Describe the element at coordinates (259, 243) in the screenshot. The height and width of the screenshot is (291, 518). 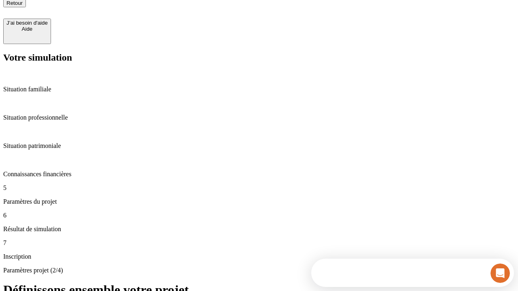
I see `p: 7` at that location.